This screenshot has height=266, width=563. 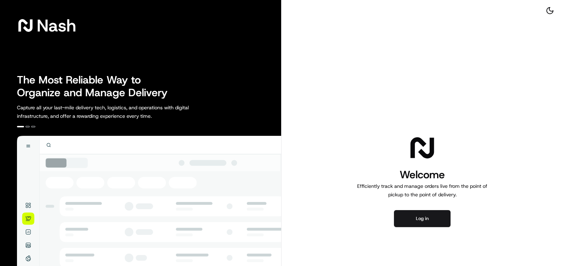 I want to click on button: Log in, so click(x=422, y=219).